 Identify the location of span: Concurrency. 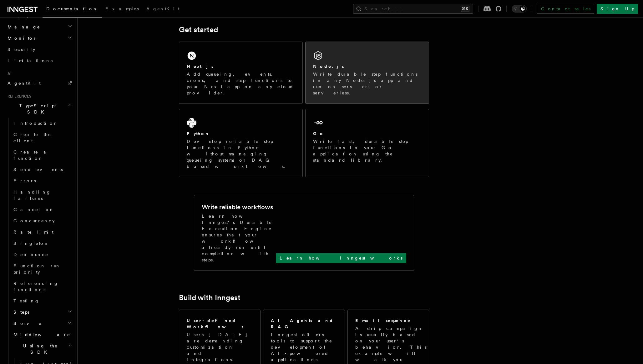
(34, 221).